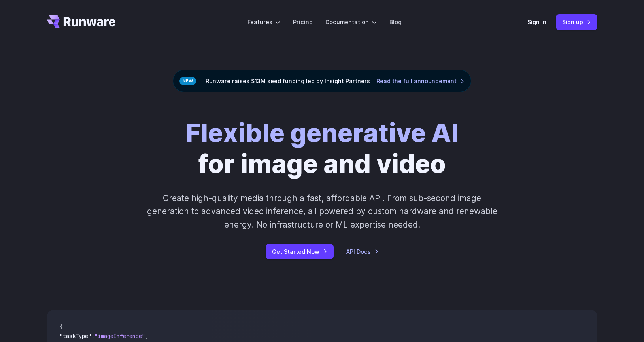  What do you see at coordinates (75, 336) in the screenshot?
I see `span: "taskType"` at bounding box center [75, 336].